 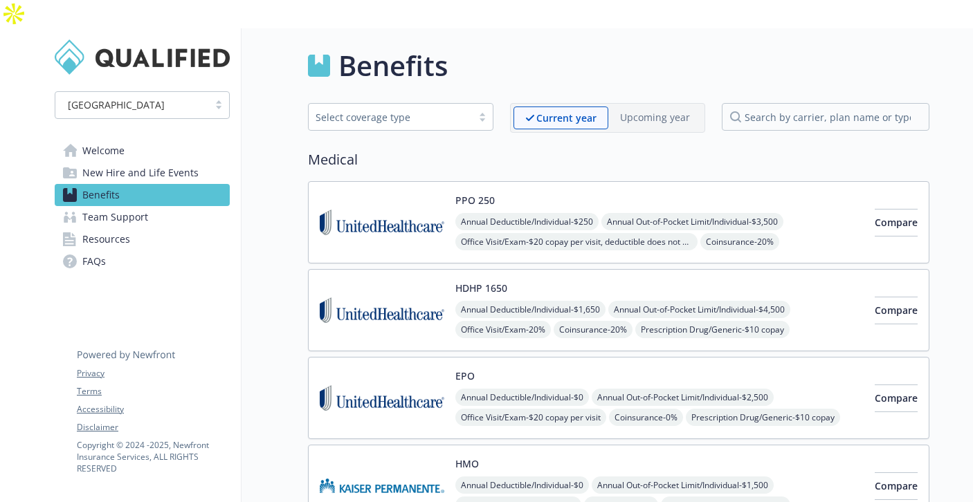 What do you see at coordinates (153, 374) in the screenshot?
I see `a: Privacy` at bounding box center [153, 374].